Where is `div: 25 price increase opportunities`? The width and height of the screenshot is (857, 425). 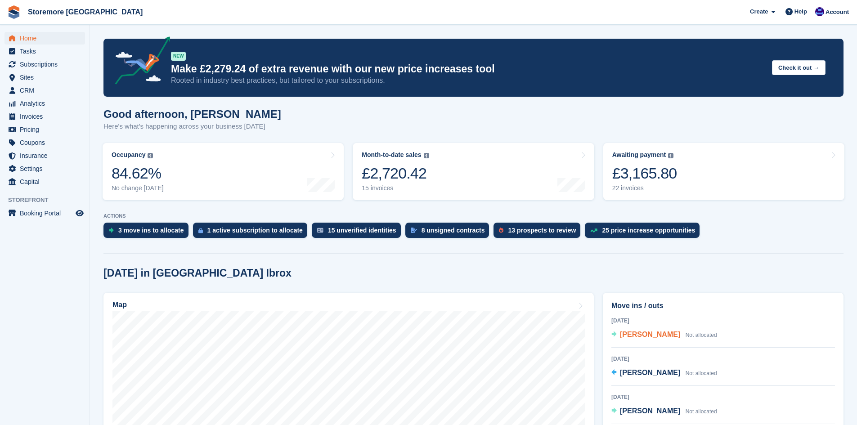
div: 25 price increase opportunities is located at coordinates (648, 230).